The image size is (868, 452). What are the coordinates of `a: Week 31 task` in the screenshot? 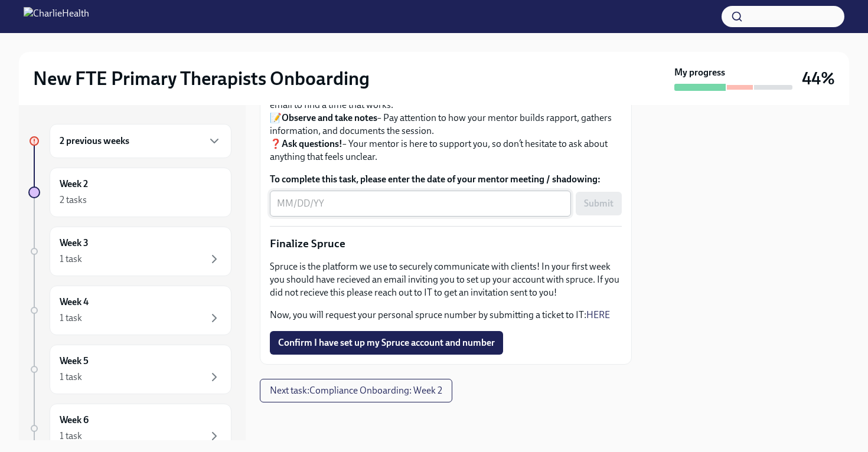 It's located at (130, 251).